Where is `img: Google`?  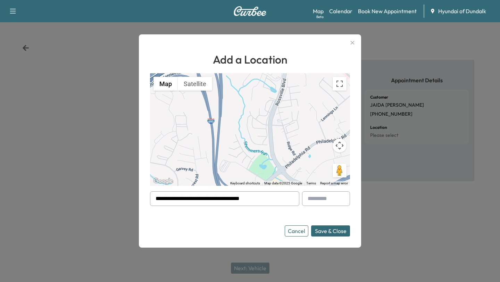 img: Google is located at coordinates (163, 181).